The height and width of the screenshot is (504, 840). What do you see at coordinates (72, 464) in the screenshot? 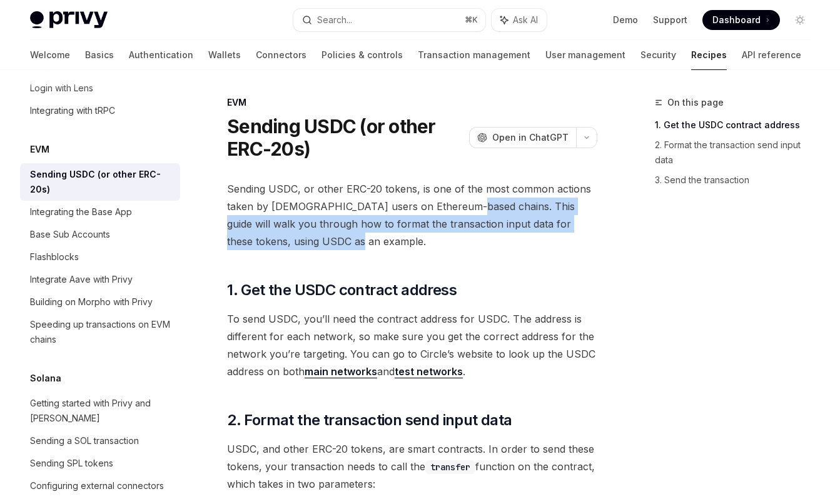
I see `div: Sending SPL tokens` at bounding box center [72, 464].